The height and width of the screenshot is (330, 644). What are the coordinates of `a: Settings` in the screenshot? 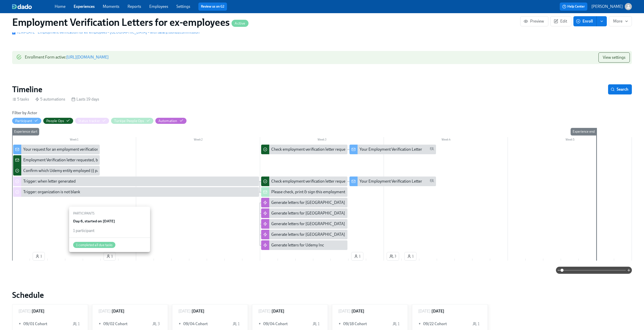 It's located at (183, 6).